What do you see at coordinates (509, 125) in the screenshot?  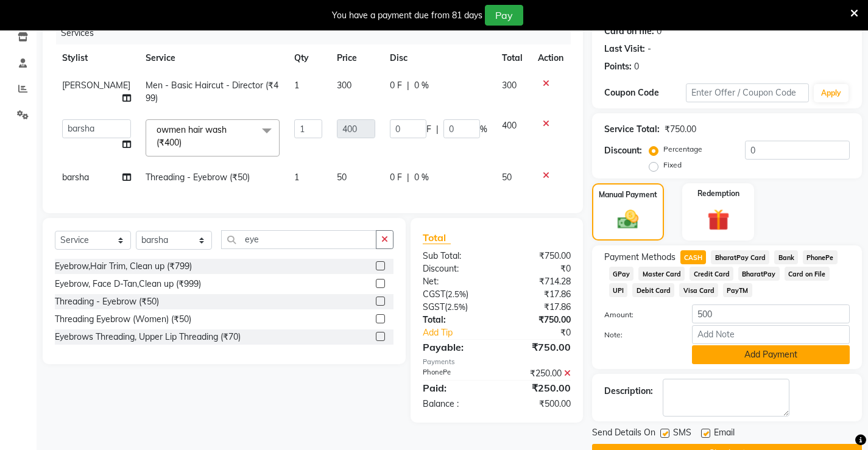 I see `span: 400` at bounding box center [509, 125].